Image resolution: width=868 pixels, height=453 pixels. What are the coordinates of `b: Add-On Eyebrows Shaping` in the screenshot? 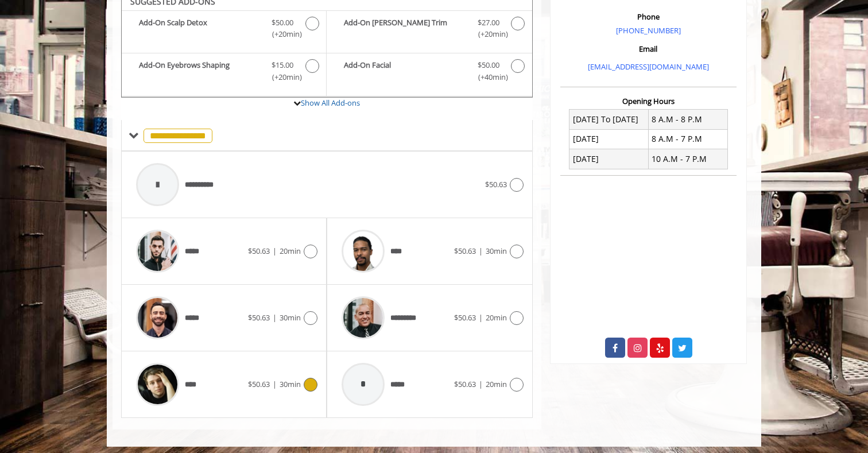 It's located at (199, 71).